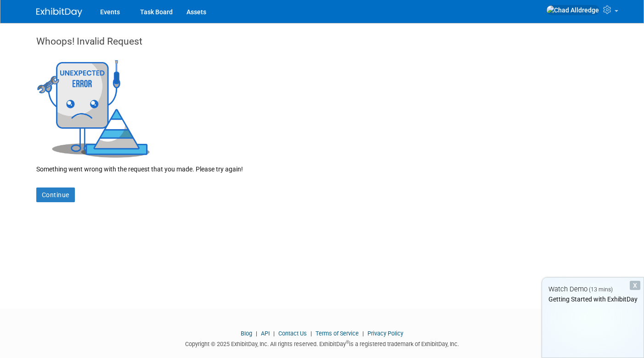  Describe the element at coordinates (573, 10) in the screenshot. I see `img: Chad Alldredge` at that location.